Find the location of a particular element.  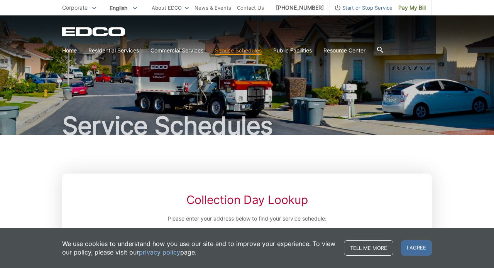

a: About EDCO is located at coordinates (170, 8).